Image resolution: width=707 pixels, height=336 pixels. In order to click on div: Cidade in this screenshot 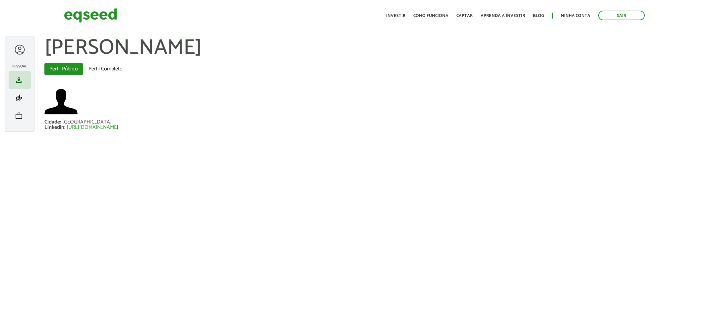, I will do `click(53, 122)`.